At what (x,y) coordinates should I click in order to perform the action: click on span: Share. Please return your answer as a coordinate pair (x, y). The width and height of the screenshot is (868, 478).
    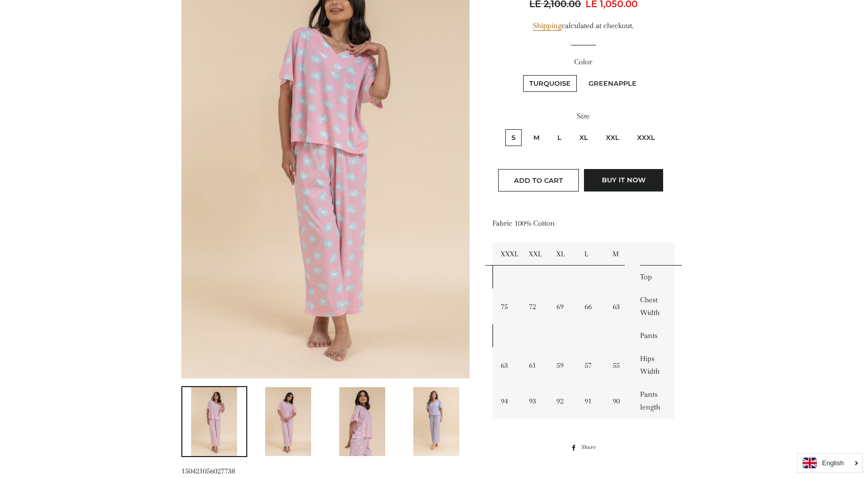
    Looking at the image, I should click on (591, 448).